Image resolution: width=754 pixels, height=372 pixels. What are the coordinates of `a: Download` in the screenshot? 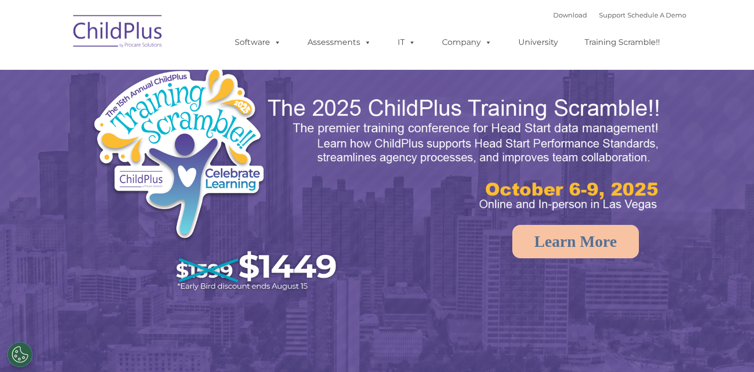 It's located at (570, 15).